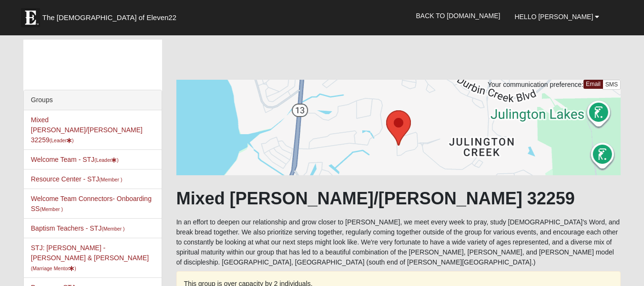  What do you see at coordinates (535, 84) in the screenshot?
I see `span: Your communication preference:` at bounding box center [535, 84].